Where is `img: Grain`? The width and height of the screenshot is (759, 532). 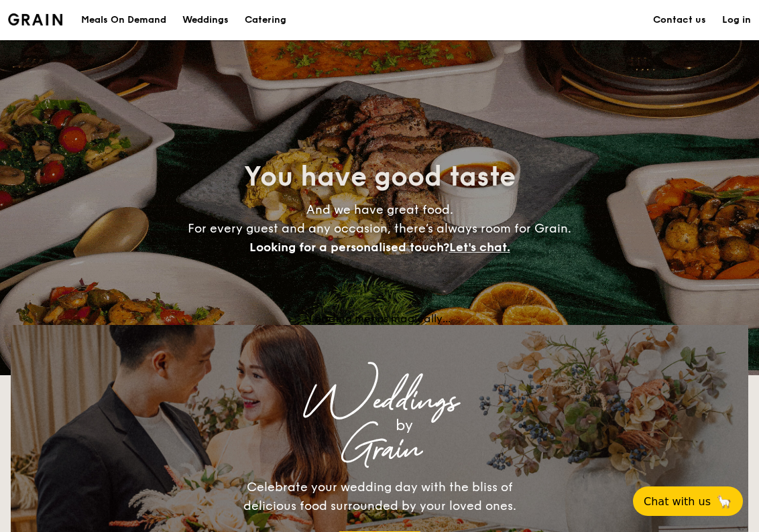 img: Grain is located at coordinates (34, 20).